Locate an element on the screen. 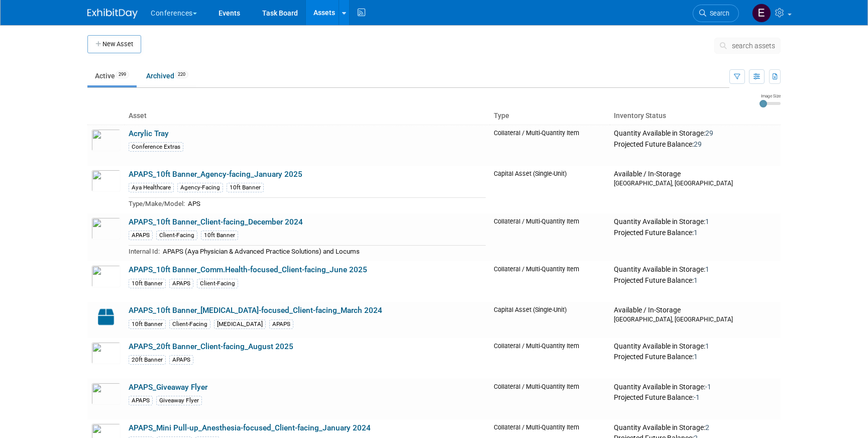  div: Giveaway Flyer is located at coordinates (179, 400).